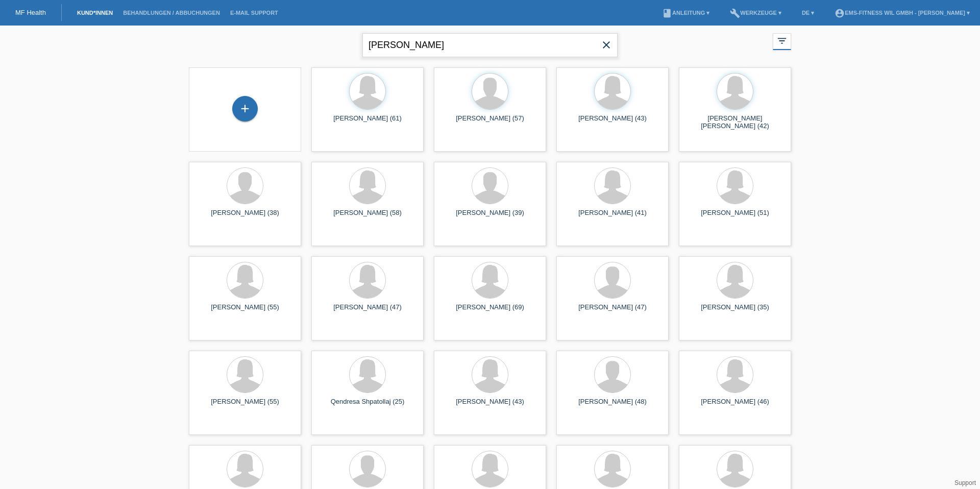 This screenshot has width=980, height=489. What do you see at coordinates (965, 483) in the screenshot?
I see `a: Support` at bounding box center [965, 483].